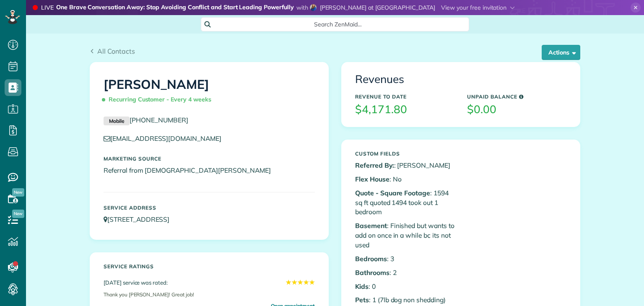 Image resolution: width=644 pixels, height=306 pixels. Describe the element at coordinates (405, 300) in the screenshot. I see `p: : 1 (7lb dog non shedding)` at that location.